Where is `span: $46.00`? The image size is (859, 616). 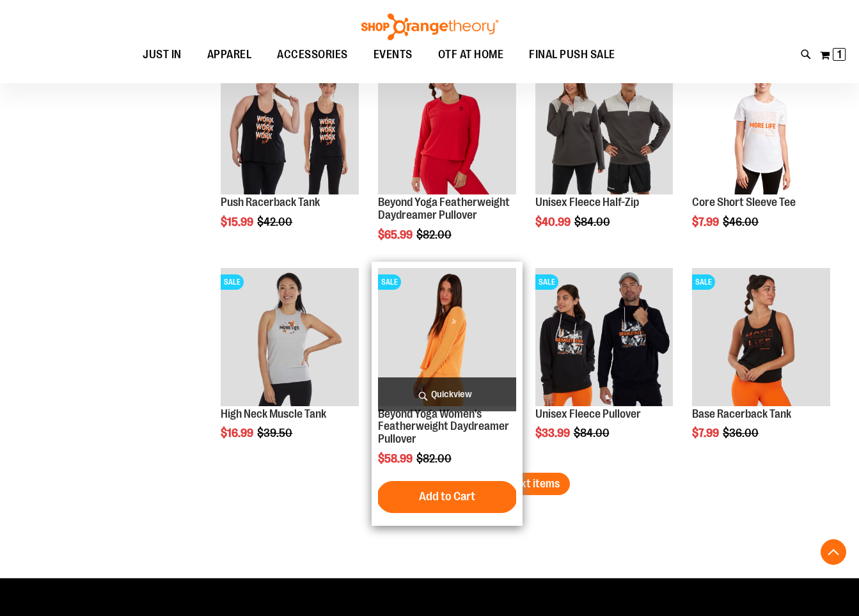
span: $46.00 is located at coordinates (742, 222).